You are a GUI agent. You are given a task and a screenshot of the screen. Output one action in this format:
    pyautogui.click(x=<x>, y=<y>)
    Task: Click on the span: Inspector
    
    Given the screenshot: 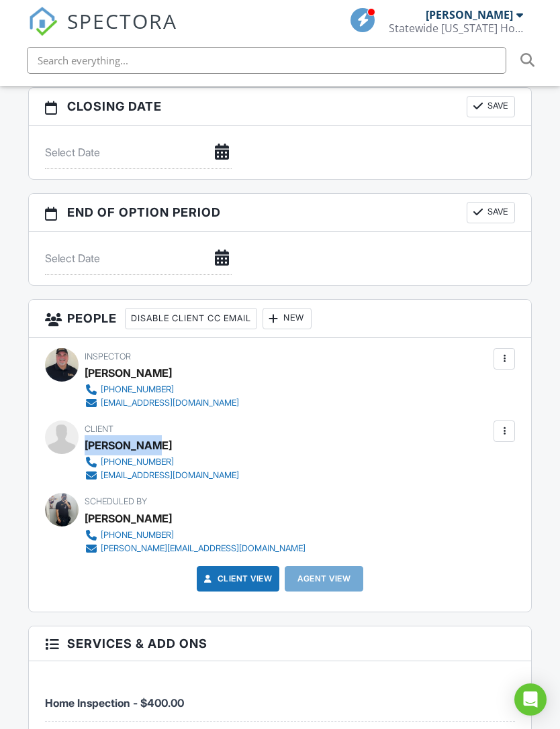 What is the action you would take?
    pyautogui.click(x=107, y=356)
    